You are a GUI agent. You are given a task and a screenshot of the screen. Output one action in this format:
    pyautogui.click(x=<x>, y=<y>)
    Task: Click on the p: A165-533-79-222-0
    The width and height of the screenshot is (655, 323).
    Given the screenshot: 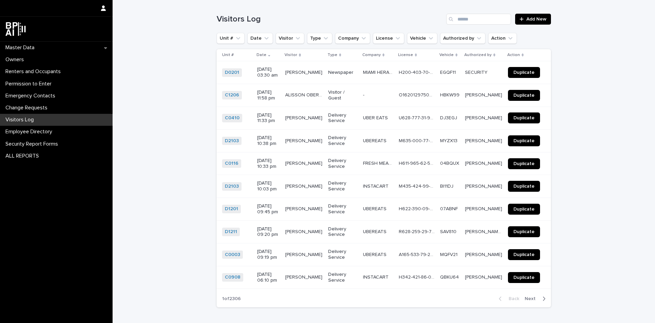 What is the action you would take?
    pyautogui.click(x=417, y=254)
    